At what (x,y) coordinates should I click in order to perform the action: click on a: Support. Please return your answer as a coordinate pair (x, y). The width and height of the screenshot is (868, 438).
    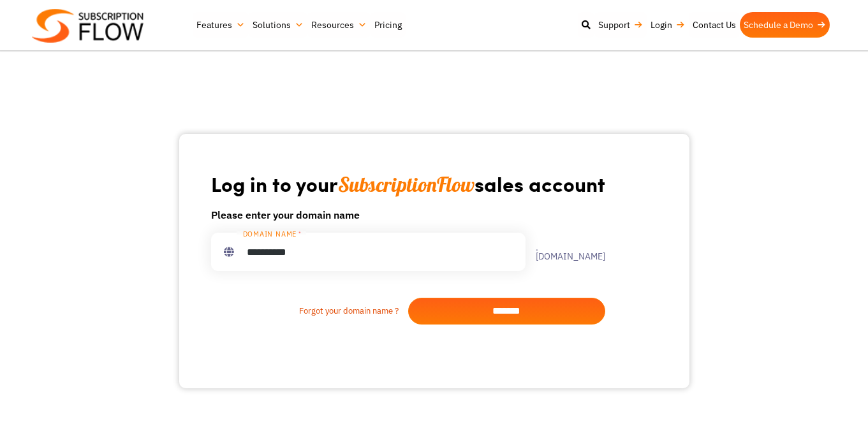
    Looking at the image, I should click on (620, 25).